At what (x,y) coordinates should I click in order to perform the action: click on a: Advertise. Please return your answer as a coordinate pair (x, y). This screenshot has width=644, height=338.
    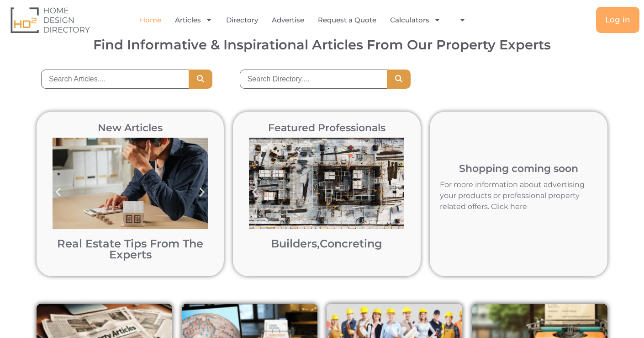
    Looking at the image, I should click on (288, 20).